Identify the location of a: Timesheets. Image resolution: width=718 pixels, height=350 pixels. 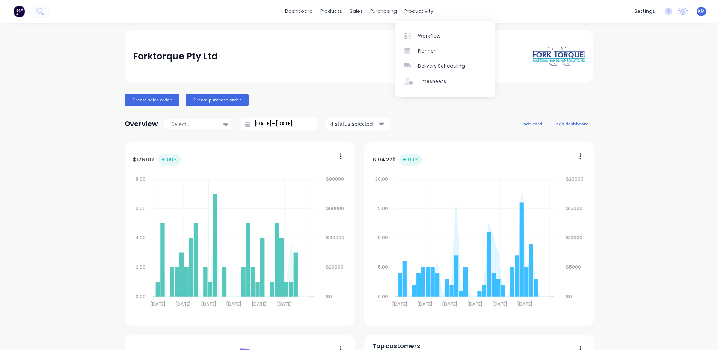
(445, 81).